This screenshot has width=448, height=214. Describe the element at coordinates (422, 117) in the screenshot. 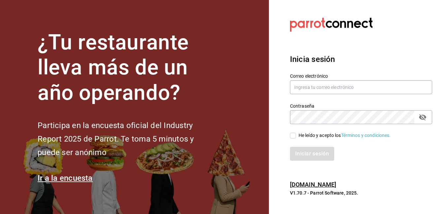

I see `button: passwordField` at that location.